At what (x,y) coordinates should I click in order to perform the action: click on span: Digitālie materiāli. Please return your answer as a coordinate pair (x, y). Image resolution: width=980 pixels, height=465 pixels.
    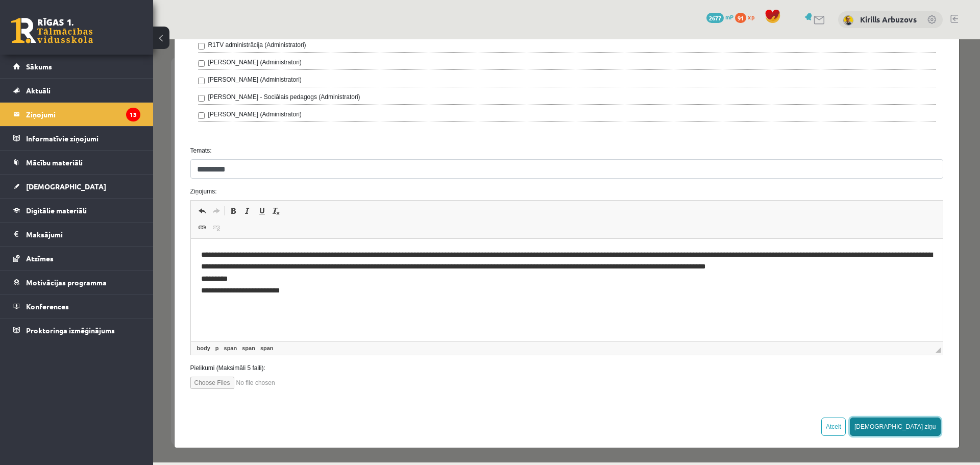
    Looking at the image, I should click on (56, 210).